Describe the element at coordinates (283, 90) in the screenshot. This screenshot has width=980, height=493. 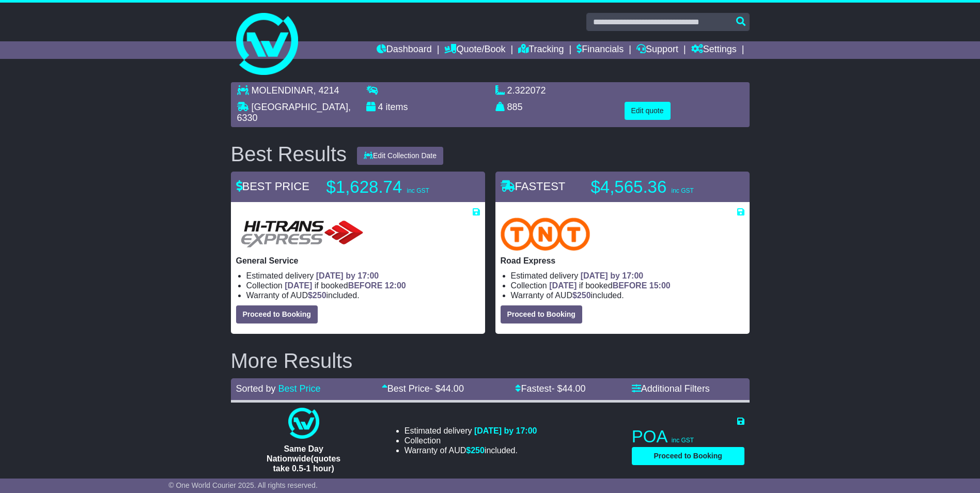
I see `span: MOLENDINAR` at that location.